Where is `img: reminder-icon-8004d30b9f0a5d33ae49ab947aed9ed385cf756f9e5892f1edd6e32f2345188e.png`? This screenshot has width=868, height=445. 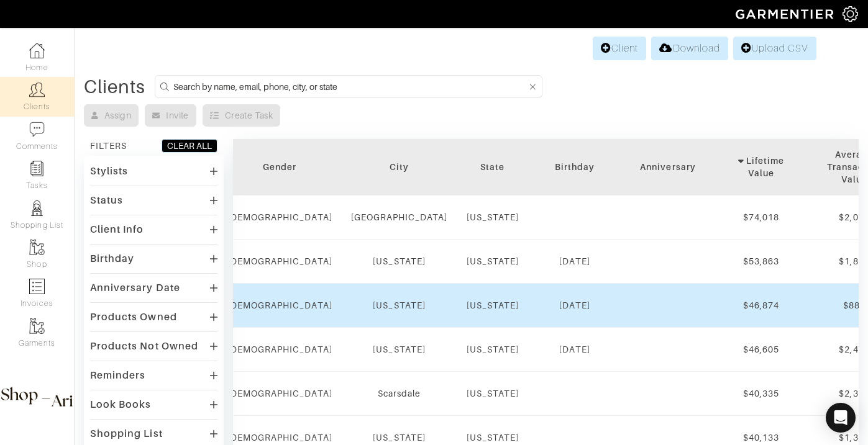 img: reminder-icon-8004d30b9f0a5d33ae49ab947aed9ed385cf756f9e5892f1edd6e32f2345188e.png is located at coordinates (37, 168).